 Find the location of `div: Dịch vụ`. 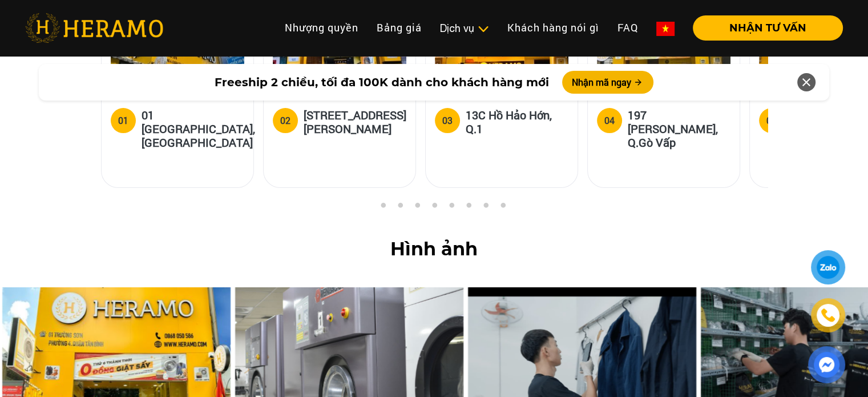

div: Dịch vụ is located at coordinates (464, 28).